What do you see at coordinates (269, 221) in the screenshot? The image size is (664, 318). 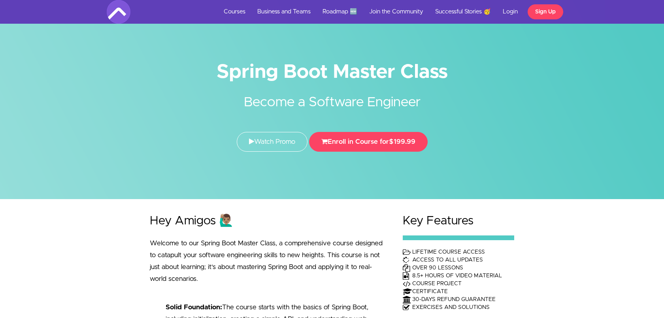 I see `h2: Hey Amigos 🙋🏽‍♂️` at bounding box center [269, 221].